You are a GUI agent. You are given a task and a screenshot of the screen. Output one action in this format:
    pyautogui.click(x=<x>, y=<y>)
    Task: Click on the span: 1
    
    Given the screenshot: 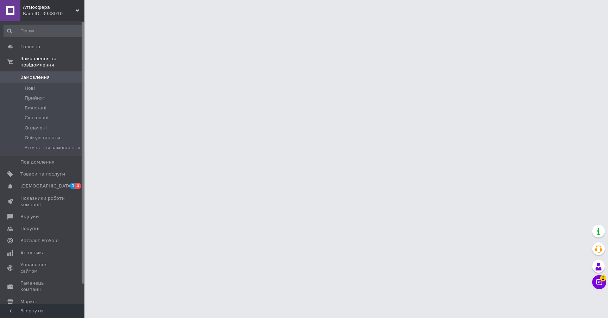 What is the action you would take?
    pyautogui.click(x=73, y=186)
    